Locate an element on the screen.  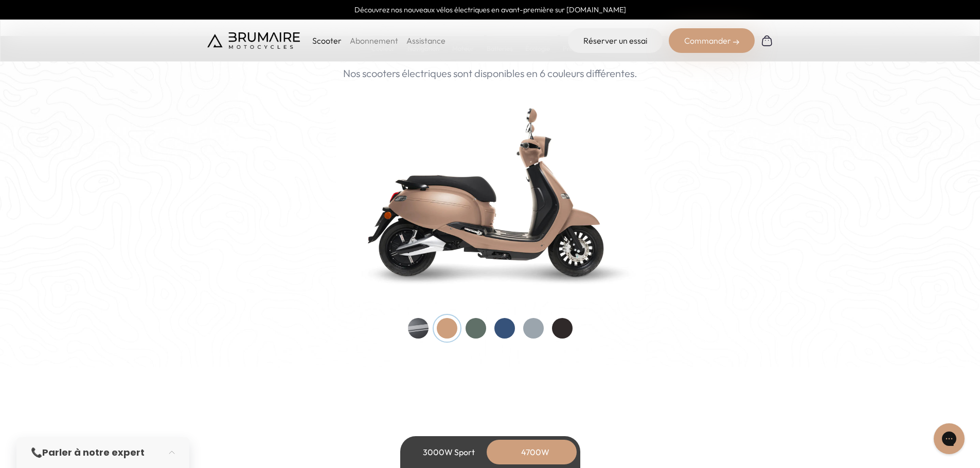
div: 4700W is located at coordinates (535, 452).